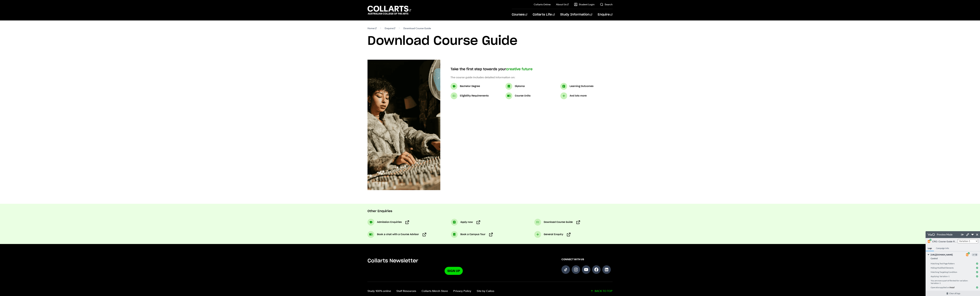  What do you see at coordinates (388, 222) in the screenshot?
I see `a: Admission Enquiries` at bounding box center [388, 222].